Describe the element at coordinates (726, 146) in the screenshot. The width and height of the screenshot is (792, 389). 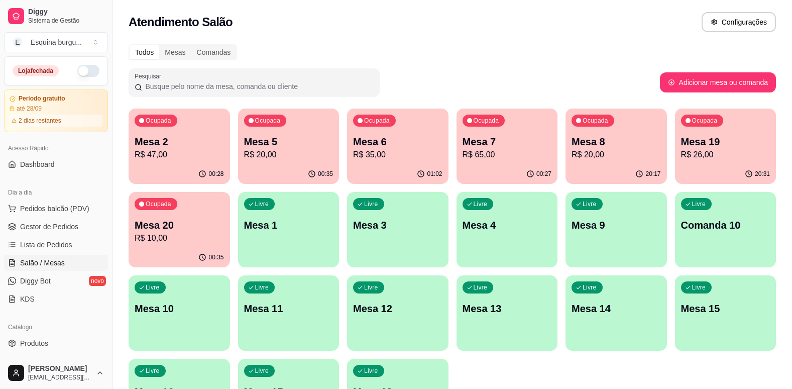
I see `button: OcupadaMesa 19R$ 26,0020:31` at that location.